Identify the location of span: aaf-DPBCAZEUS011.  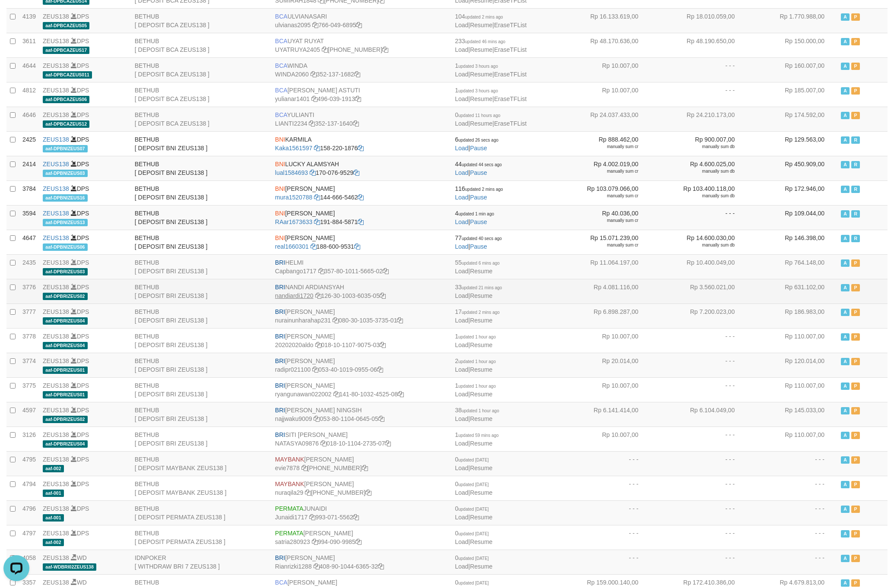
(67, 75).